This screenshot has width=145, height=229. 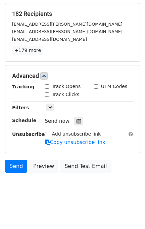 I want to click on strong: Tracking, so click(x=23, y=86).